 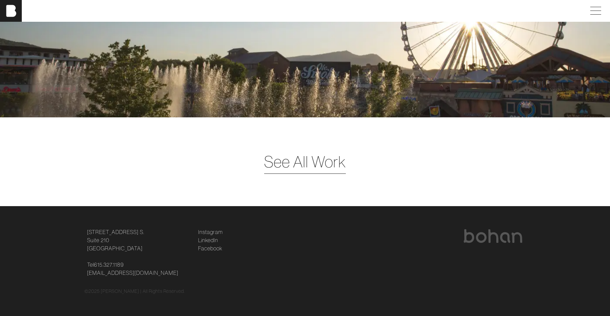 I want to click on a: Instagram, so click(x=211, y=232).